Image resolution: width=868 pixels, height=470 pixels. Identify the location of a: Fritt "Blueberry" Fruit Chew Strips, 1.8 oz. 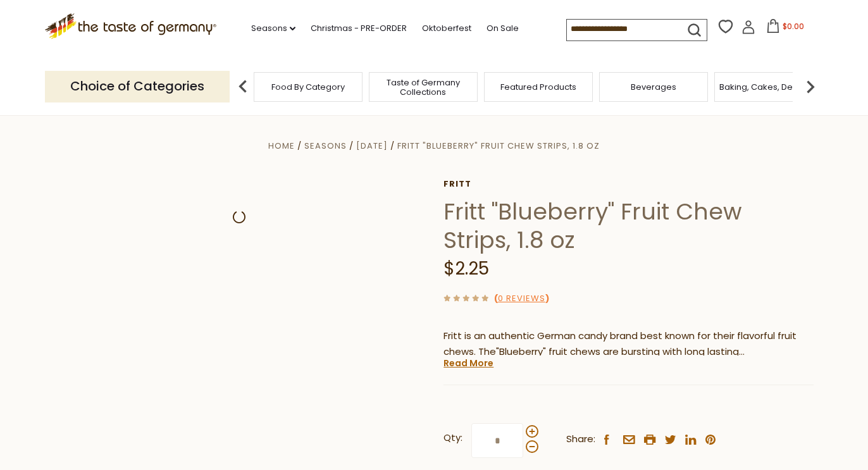
(499, 145).